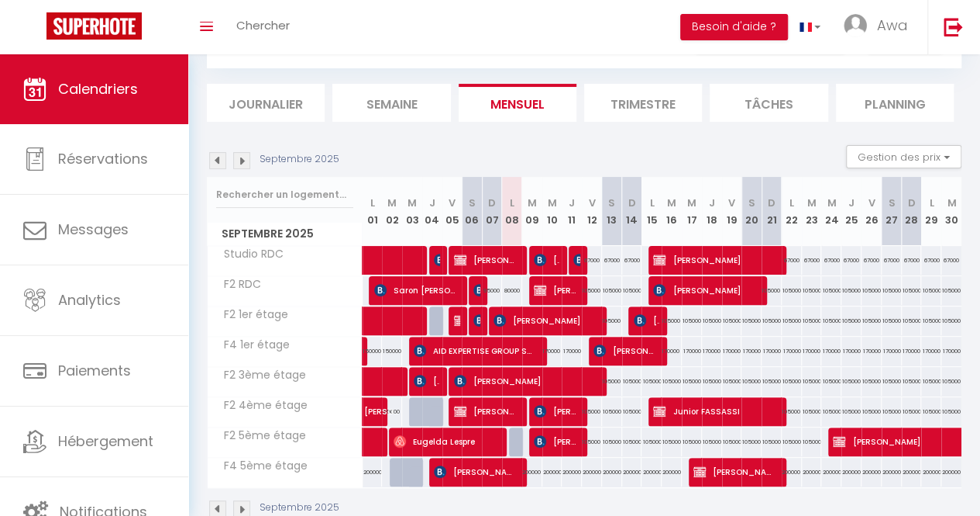 The image size is (980, 516). What do you see at coordinates (931, 211) in the screenshot?
I see `th: 29` at bounding box center [931, 211].